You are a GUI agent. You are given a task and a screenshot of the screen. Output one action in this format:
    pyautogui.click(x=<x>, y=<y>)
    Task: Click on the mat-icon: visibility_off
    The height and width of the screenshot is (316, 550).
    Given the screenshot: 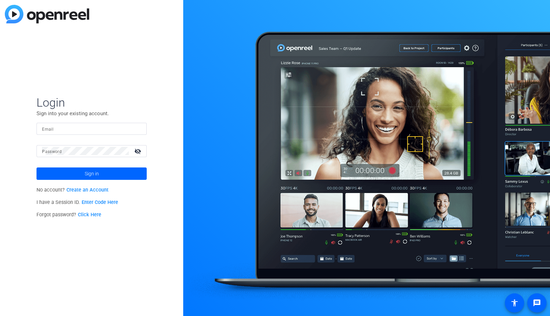 What is the action you would take?
    pyautogui.click(x=138, y=151)
    